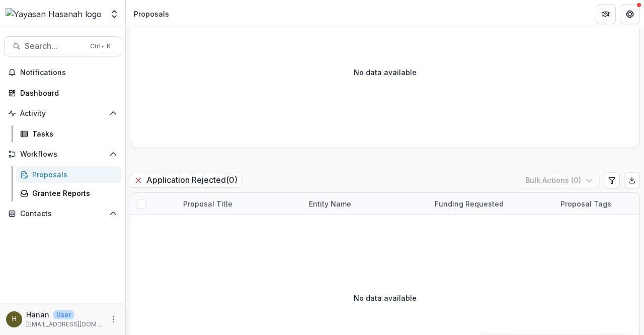  What do you see at coordinates (151, 13) in the screenshot?
I see `nav: breadcrumb` at bounding box center [151, 13].